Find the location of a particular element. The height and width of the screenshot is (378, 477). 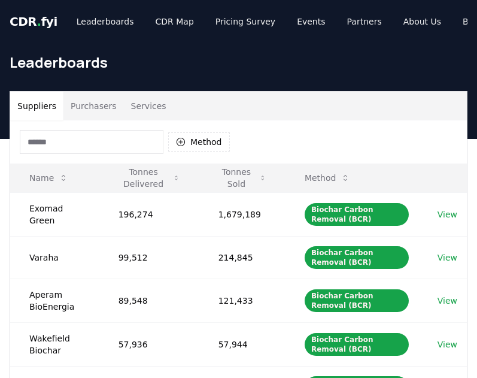

td: 1,679,189 is located at coordinates (243, 214).